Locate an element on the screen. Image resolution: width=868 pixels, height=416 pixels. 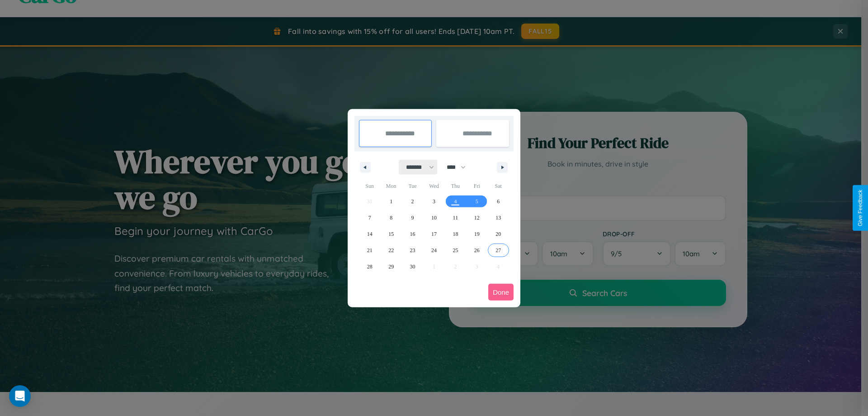
span: 25 is located at coordinates (455, 250).